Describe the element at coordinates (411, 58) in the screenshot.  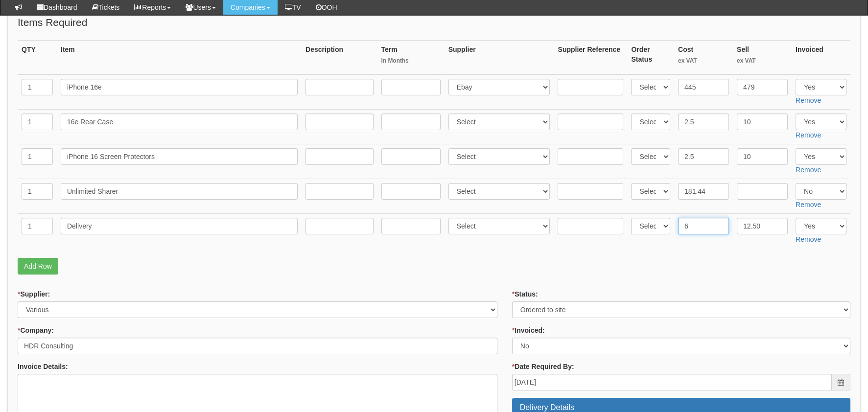
I see `th: Term` at that location.